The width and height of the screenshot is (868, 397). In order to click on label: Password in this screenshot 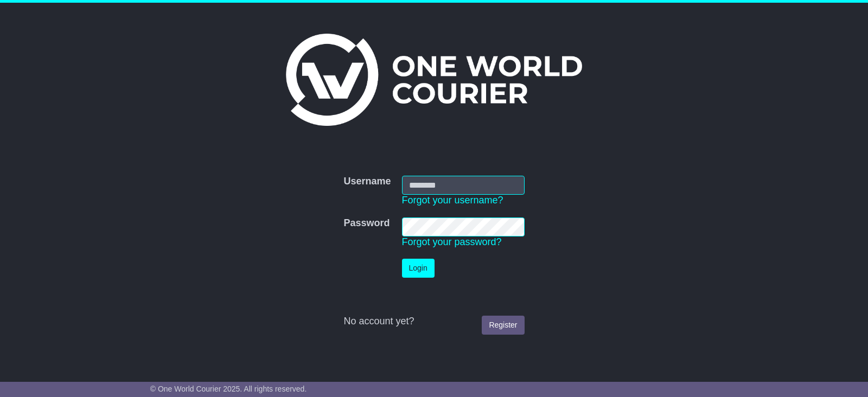, I will do `click(366, 223)`.